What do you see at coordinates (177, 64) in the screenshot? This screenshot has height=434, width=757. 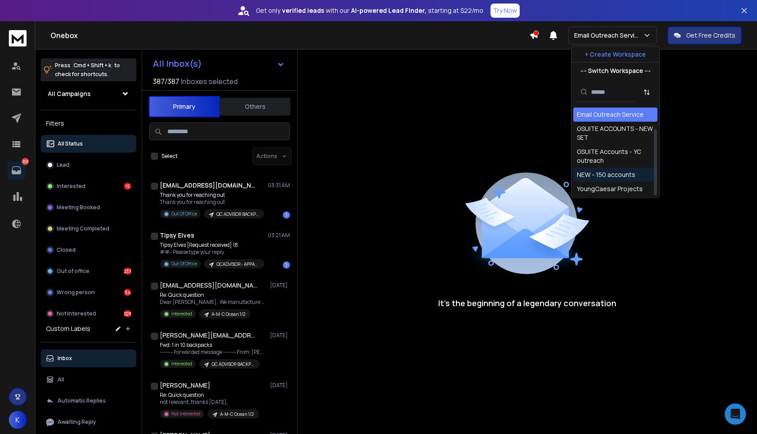 I see `h1: All Inbox(s)` at bounding box center [177, 64].